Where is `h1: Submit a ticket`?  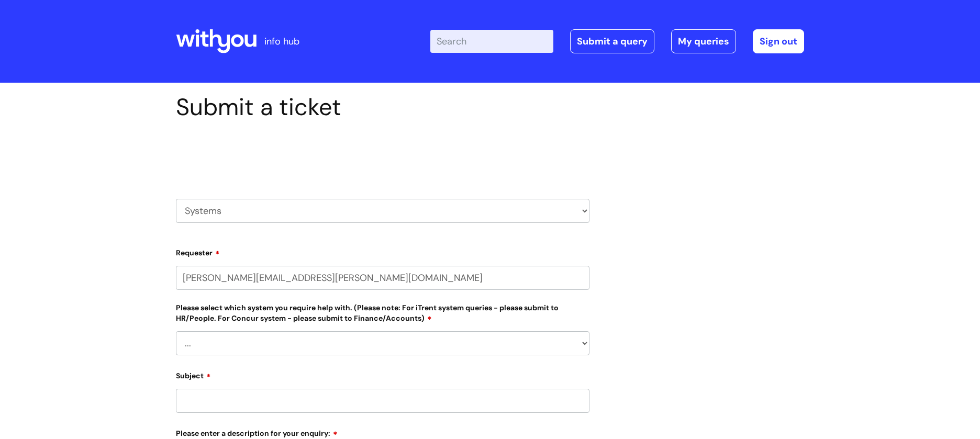 h1: Submit a ticket is located at coordinates (382, 107).